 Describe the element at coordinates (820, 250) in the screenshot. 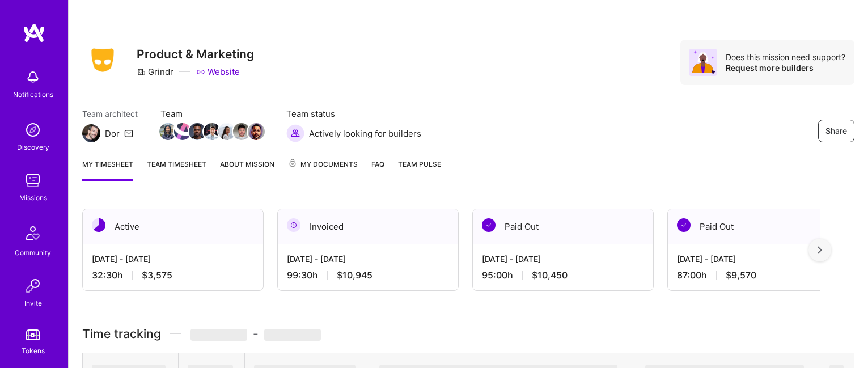

I see `img: right` at that location.